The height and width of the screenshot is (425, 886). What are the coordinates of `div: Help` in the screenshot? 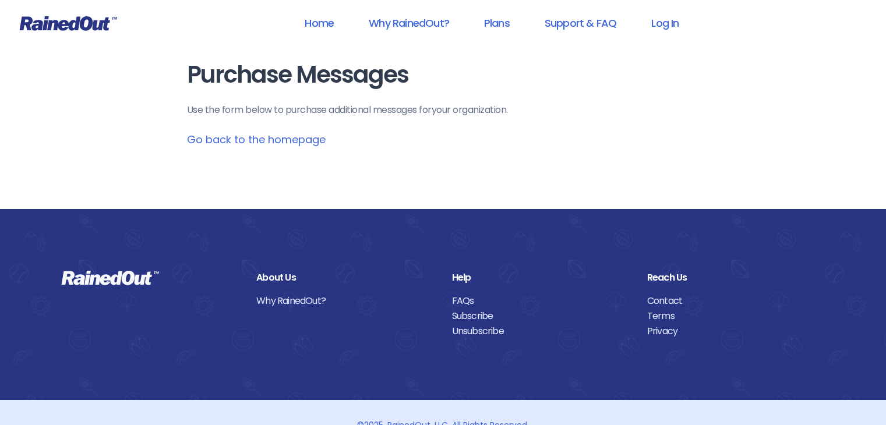 It's located at (541, 278).